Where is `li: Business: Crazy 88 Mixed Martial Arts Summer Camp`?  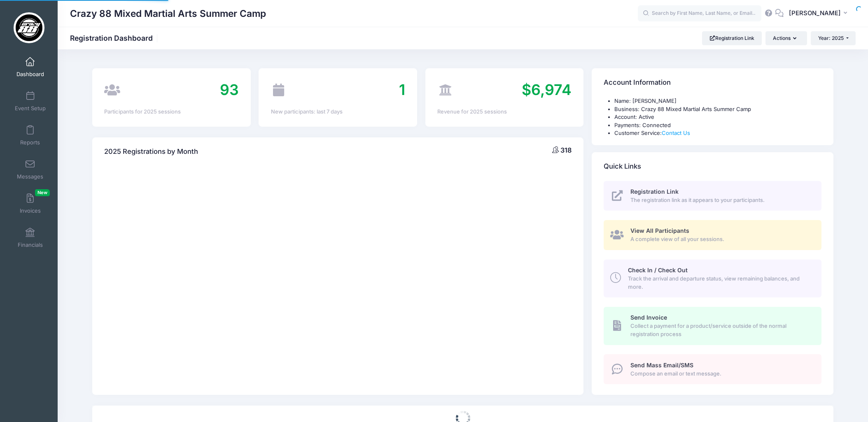 li: Business: Crazy 88 Mixed Martial Arts Summer Camp is located at coordinates (717, 109).